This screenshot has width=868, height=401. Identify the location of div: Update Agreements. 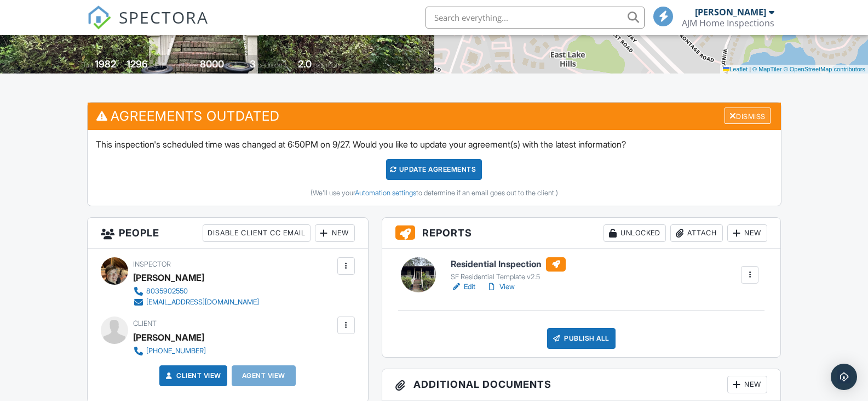
(434, 170).